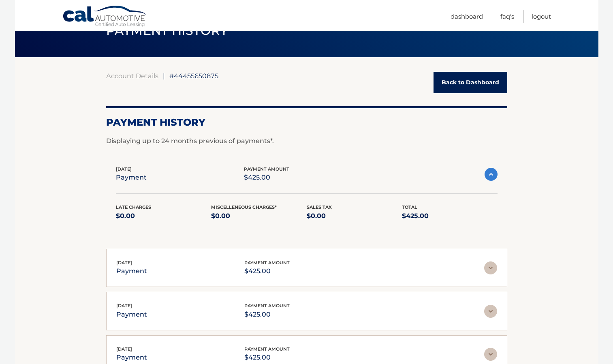  Describe the element at coordinates (467, 16) in the screenshot. I see `a: Dashboard` at that location.